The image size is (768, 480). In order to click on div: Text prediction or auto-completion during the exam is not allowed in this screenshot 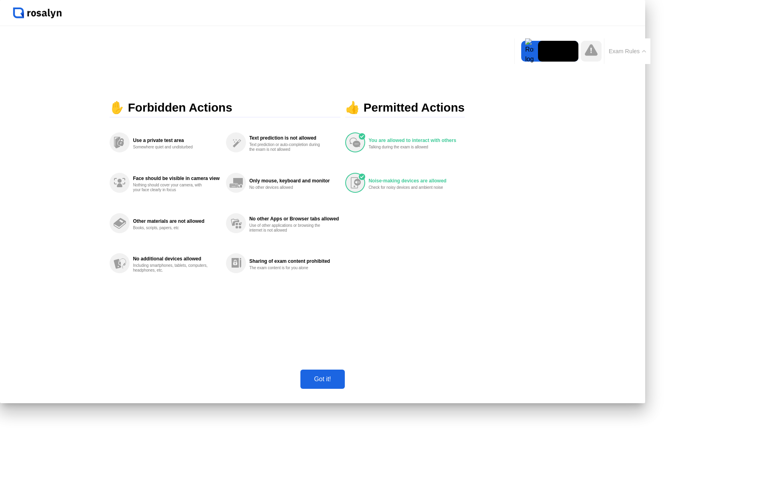, I will do `click(287, 147)`.